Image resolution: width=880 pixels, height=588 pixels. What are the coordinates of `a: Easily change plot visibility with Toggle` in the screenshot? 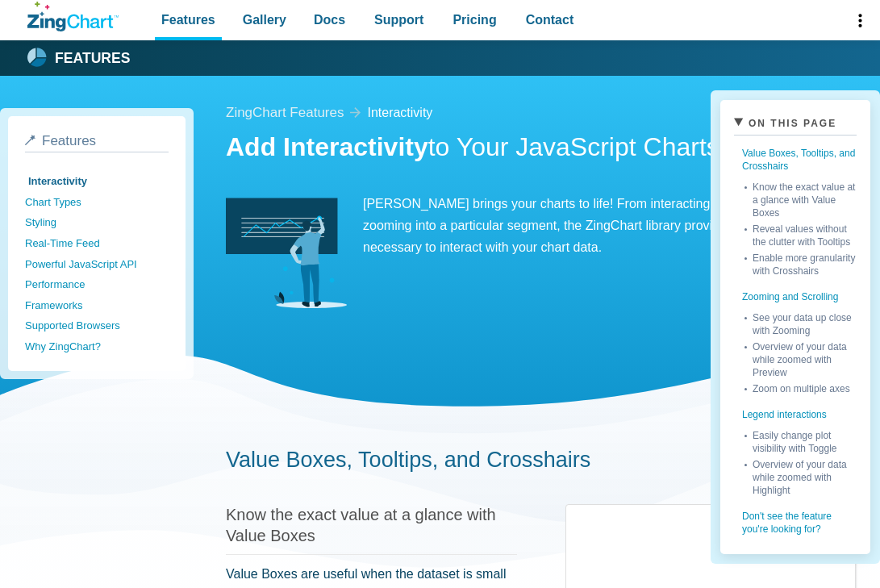 It's located at (800, 441).